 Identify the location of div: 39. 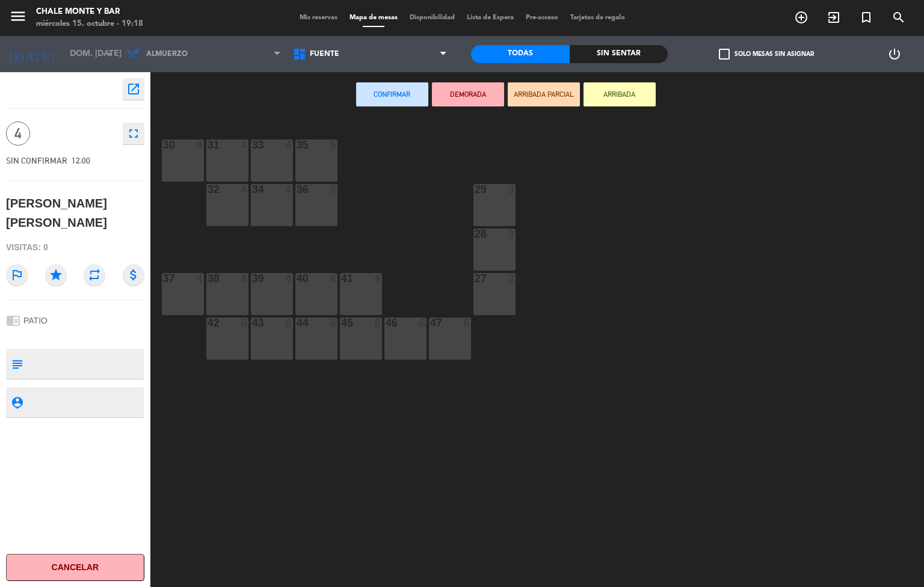
(252, 278).